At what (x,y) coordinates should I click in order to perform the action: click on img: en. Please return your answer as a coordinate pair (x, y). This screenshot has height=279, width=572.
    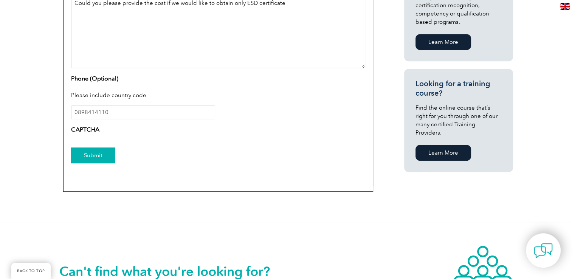
    Looking at the image, I should click on (564, 6).